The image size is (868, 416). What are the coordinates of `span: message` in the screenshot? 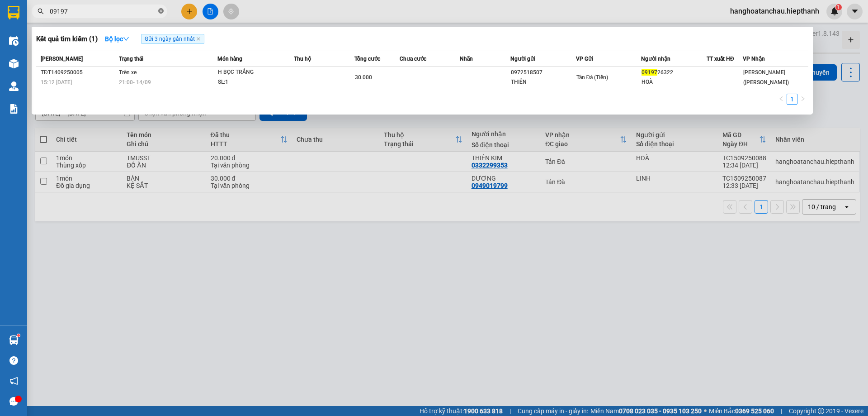 It's located at (14, 401).